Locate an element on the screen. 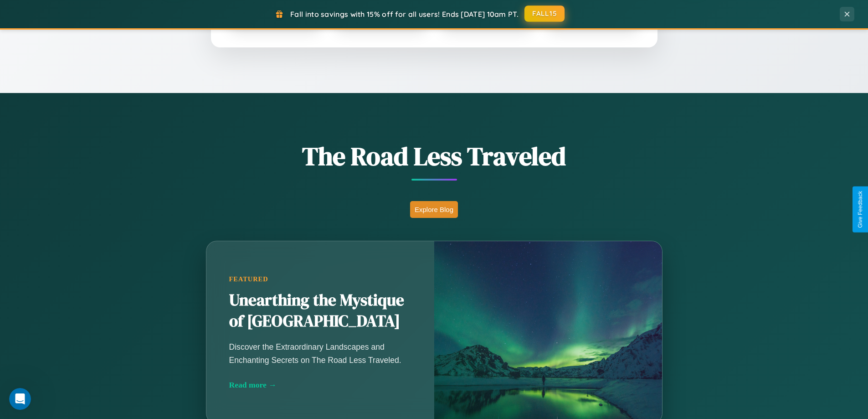  div: Featured is located at coordinates (321, 279).